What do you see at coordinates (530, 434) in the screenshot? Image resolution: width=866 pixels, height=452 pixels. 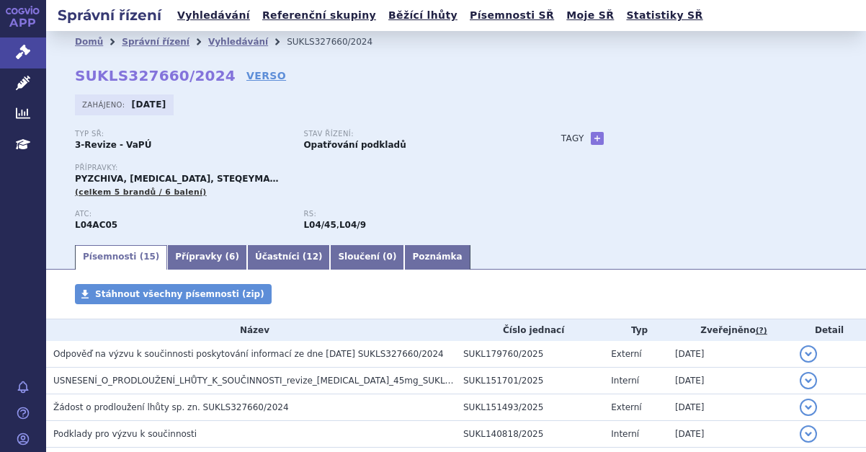 I see `td: SUKL140818/2025` at bounding box center [530, 434].